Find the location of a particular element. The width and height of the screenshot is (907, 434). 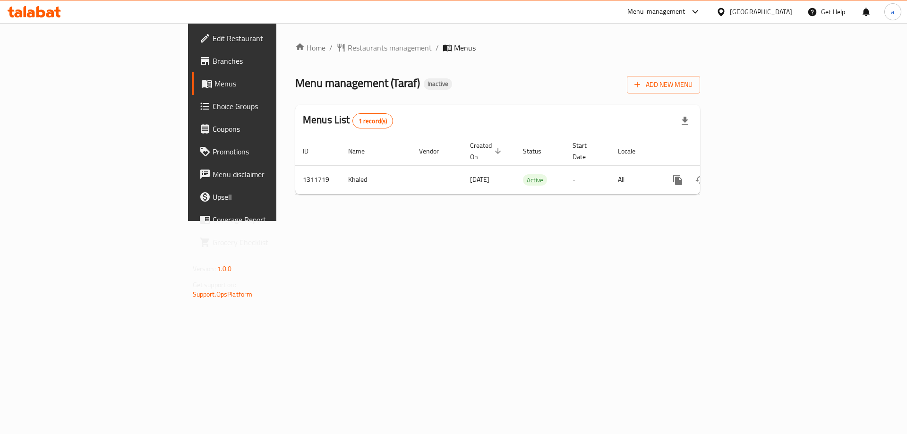

a: Coverage Report is located at coordinates (265, 220).